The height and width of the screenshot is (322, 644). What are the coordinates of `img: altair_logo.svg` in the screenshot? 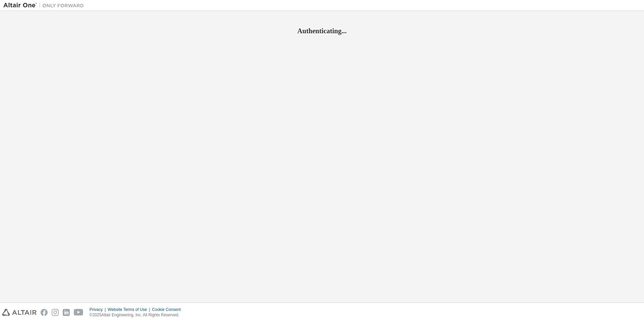 It's located at (19, 312).